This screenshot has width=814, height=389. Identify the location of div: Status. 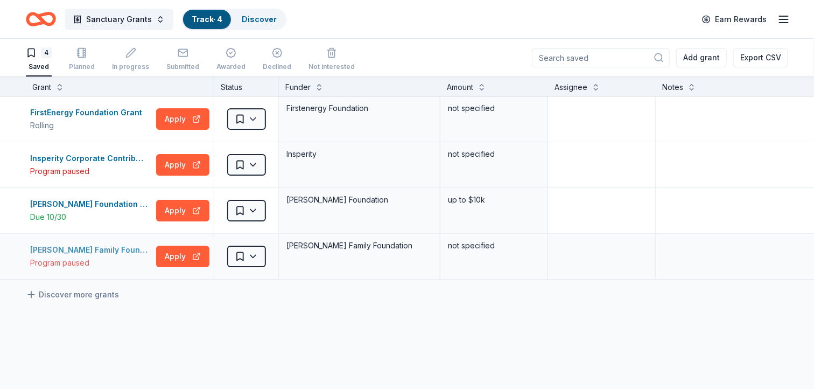
(247, 86).